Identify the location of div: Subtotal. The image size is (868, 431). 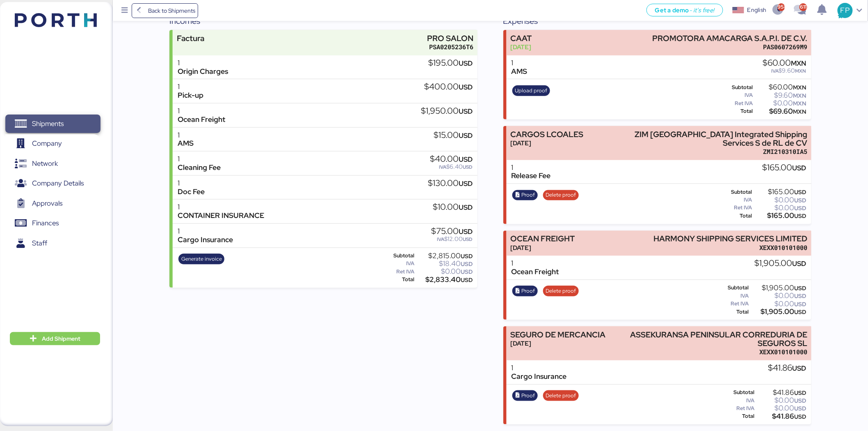
(733, 287).